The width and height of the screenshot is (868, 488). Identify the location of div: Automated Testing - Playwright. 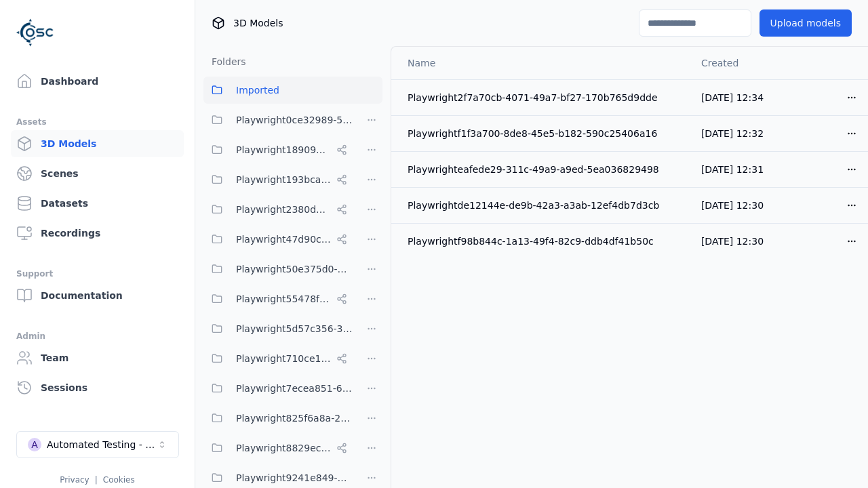
(102, 444).